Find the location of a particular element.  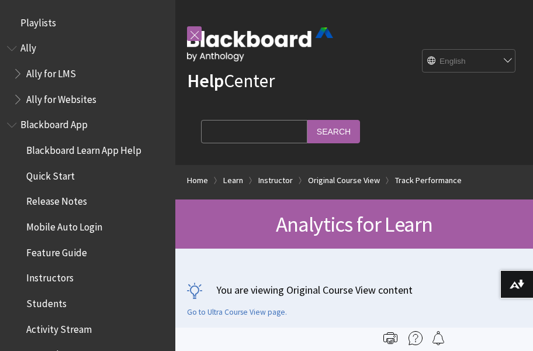

p: You are viewing Original Course View content is located at coordinates (354, 290).